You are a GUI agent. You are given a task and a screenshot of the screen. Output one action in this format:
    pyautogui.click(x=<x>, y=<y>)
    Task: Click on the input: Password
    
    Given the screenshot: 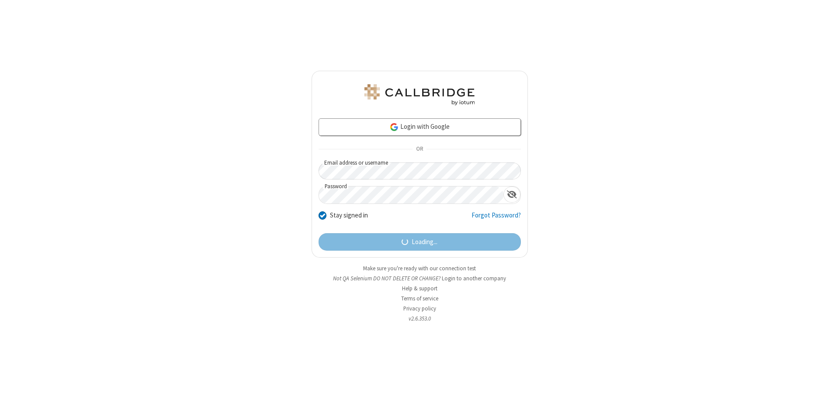 What is the action you would take?
    pyautogui.click(x=411, y=195)
    